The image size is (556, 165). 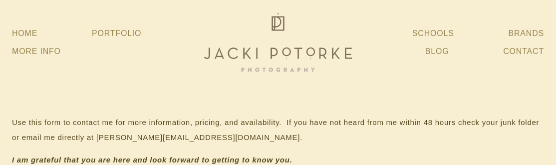 What do you see at coordinates (36, 51) in the screenshot?
I see `a: More Info` at bounding box center [36, 51].